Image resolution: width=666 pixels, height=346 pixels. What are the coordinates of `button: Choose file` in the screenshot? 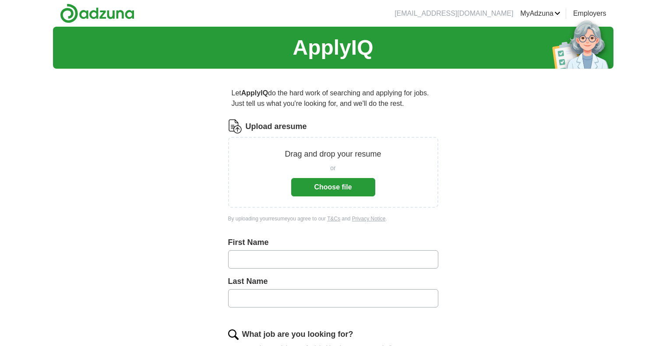 It's located at (333, 187).